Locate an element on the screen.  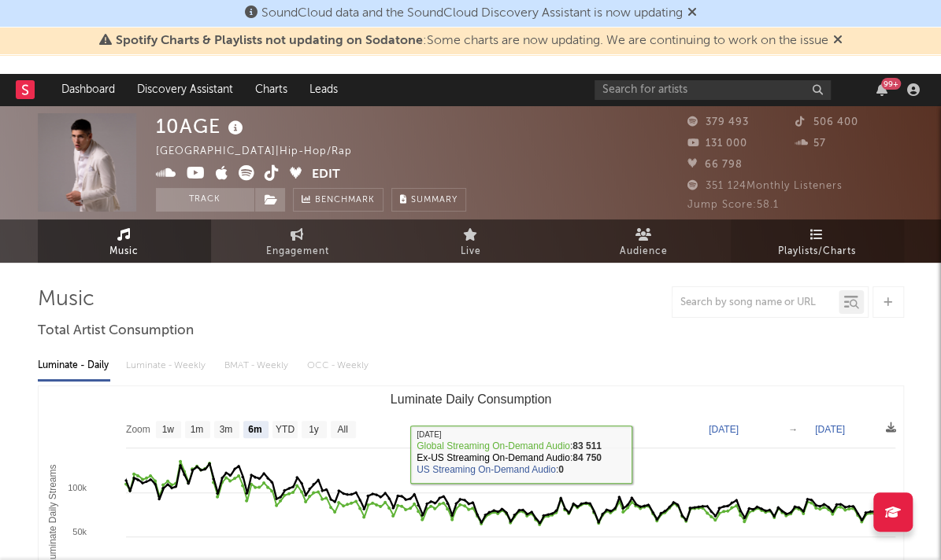
a: Live is located at coordinates (471, 241).